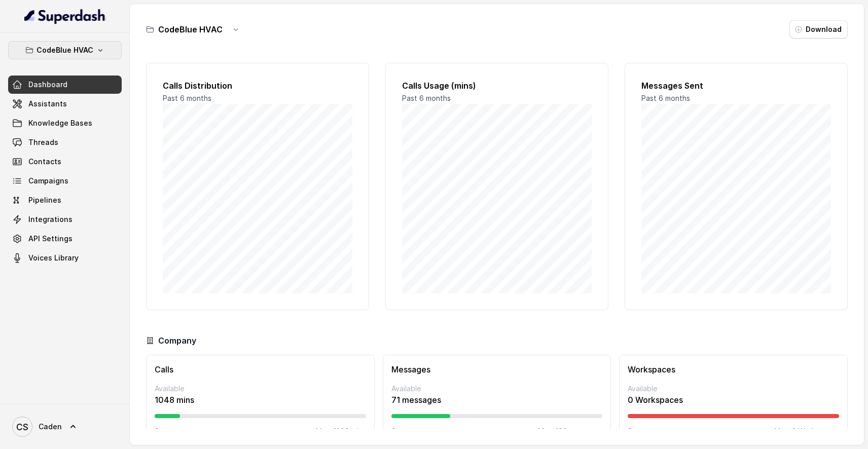 This screenshot has height=449, width=868. What do you see at coordinates (260, 370) in the screenshot?
I see `h3: Calls` at bounding box center [260, 370].